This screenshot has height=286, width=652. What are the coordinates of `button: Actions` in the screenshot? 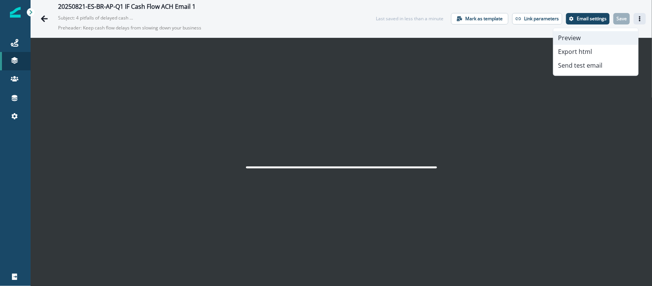 It's located at (639, 19).